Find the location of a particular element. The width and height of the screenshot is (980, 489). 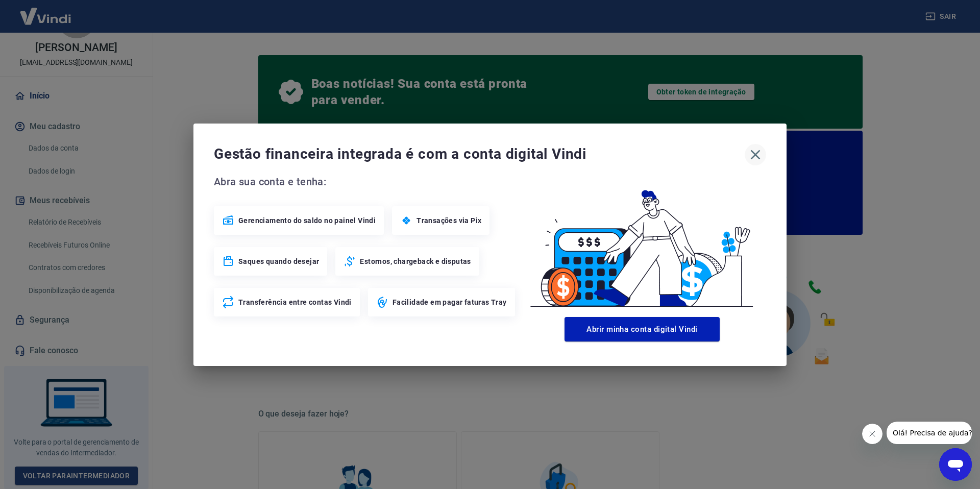

span: Transações via Pix is located at coordinates (449, 221).